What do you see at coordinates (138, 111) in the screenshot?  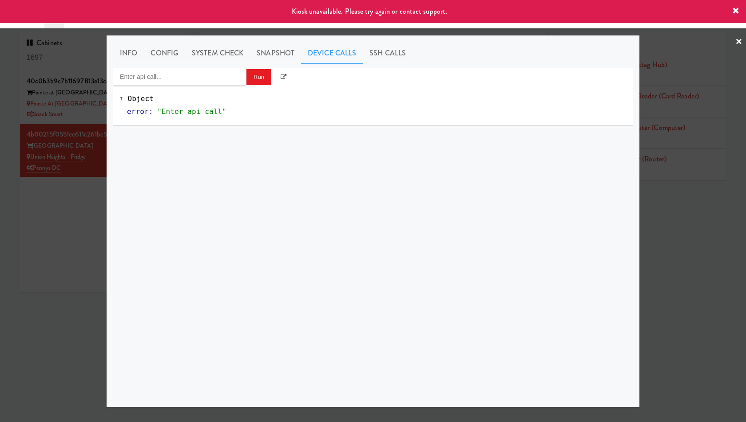 I see `span: error` at bounding box center [138, 111].